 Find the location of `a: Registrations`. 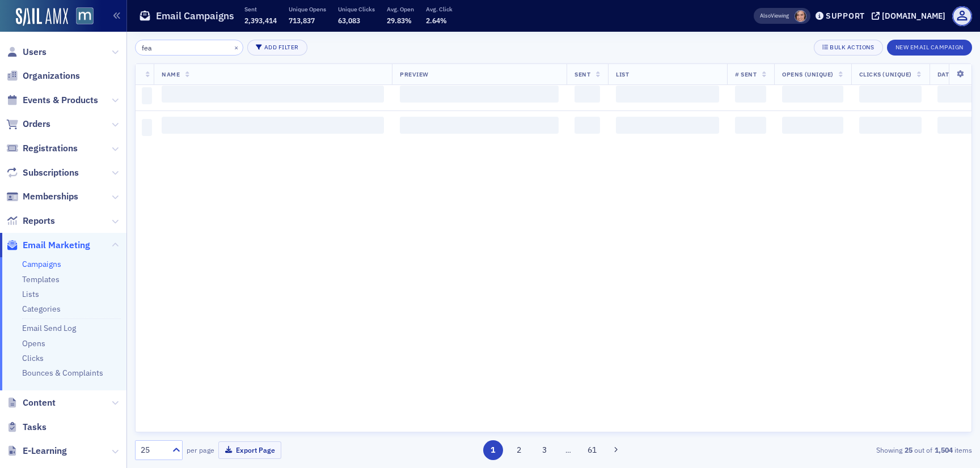

a: Registrations is located at coordinates (42, 149).